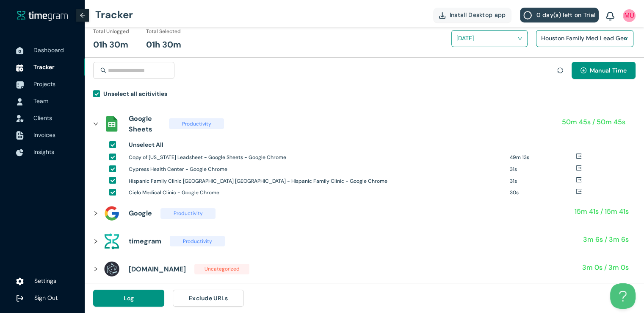  I want to click on span: Dashboard, so click(49, 50).